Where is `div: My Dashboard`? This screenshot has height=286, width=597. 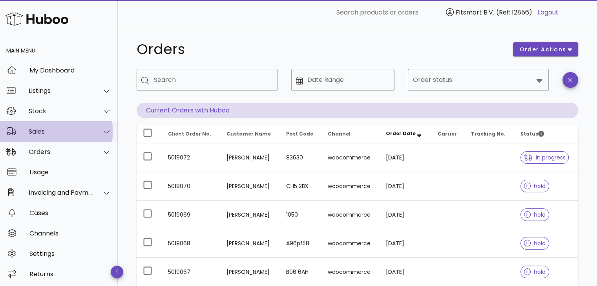 div: My Dashboard is located at coordinates (70, 70).